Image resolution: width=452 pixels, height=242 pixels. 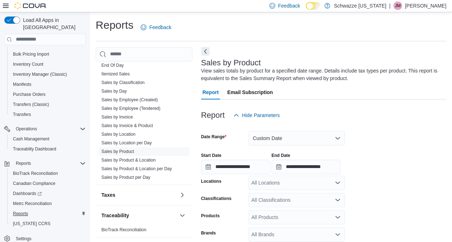 What do you see at coordinates (123, 83) in the screenshot?
I see `a: Sales by Classification` at bounding box center [123, 83].